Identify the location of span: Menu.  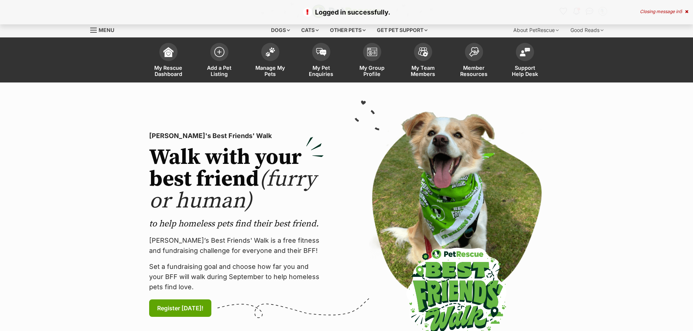
(106, 30).